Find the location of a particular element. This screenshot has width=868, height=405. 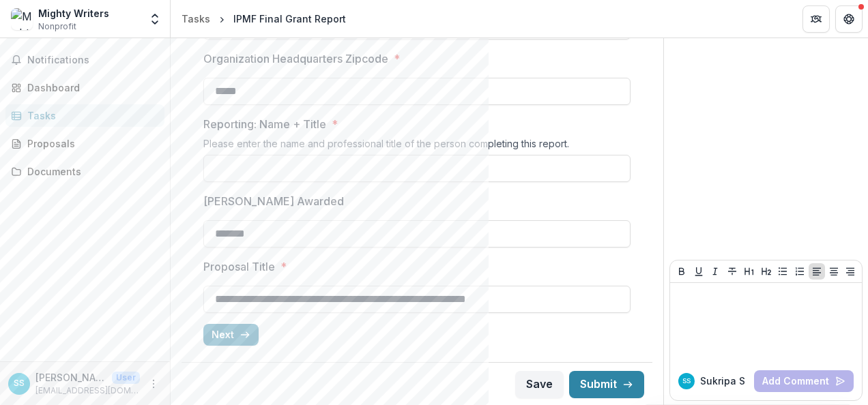

a: Proposals is located at coordinates (85, 143).